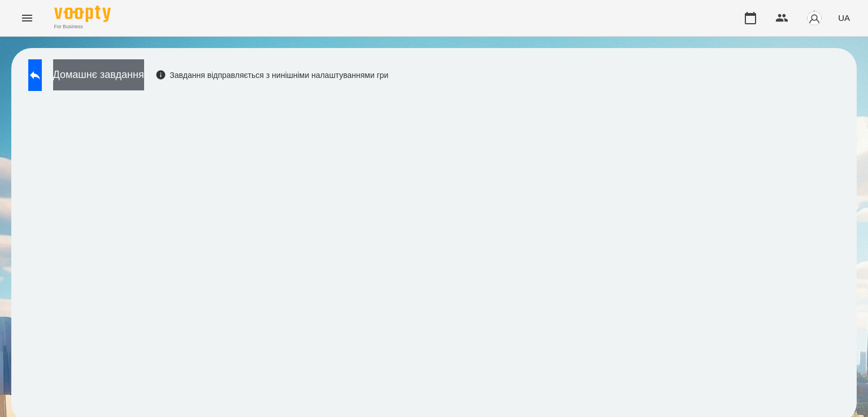  Describe the element at coordinates (844, 18) in the screenshot. I see `span: UA` at that location.